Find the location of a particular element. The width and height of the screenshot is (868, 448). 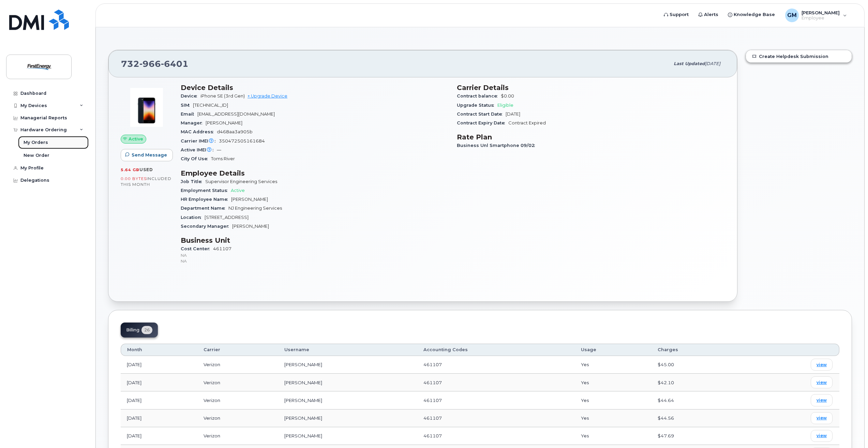

span: 350472505161684 is located at coordinates (241, 141).